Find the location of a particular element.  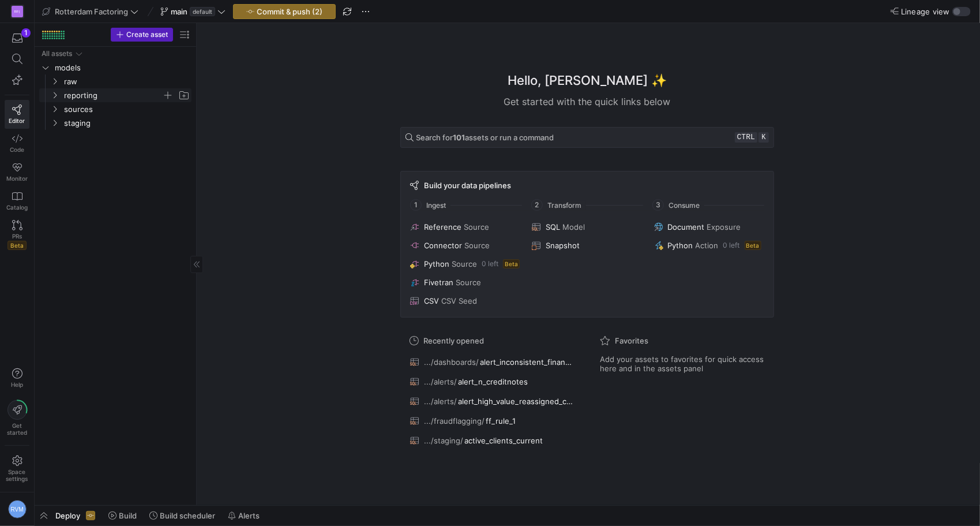

button: Snapshot is located at coordinates (587, 245).